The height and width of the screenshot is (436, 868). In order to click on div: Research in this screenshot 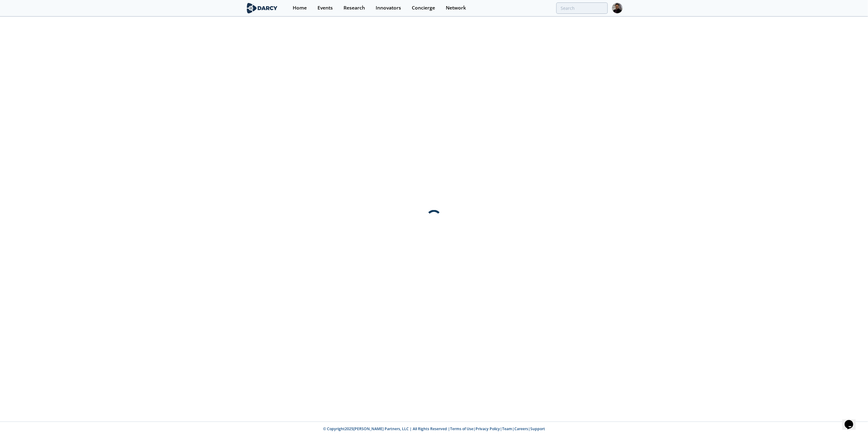, I will do `click(354, 8)`.